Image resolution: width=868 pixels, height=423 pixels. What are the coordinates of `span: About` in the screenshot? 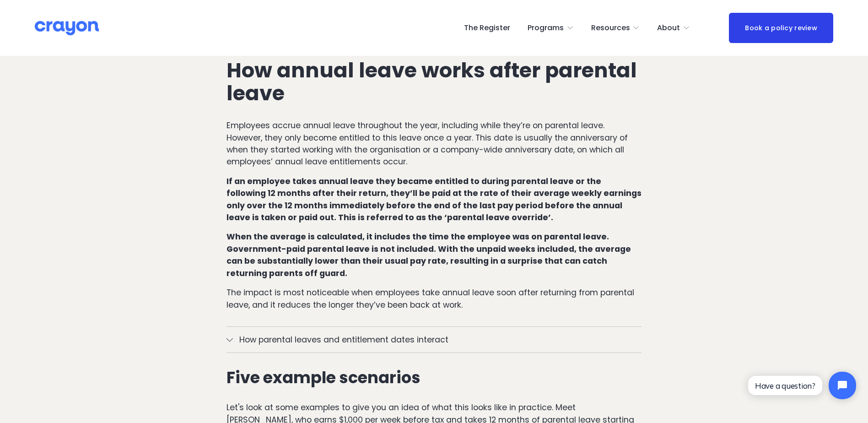 It's located at (668, 28).